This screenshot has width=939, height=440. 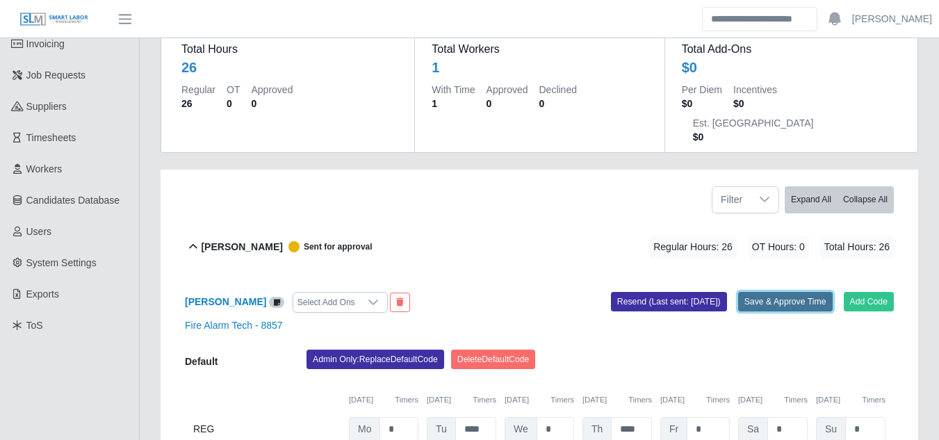 What do you see at coordinates (839, 200) in the screenshot?
I see `div: bulk actions` at bounding box center [839, 200].